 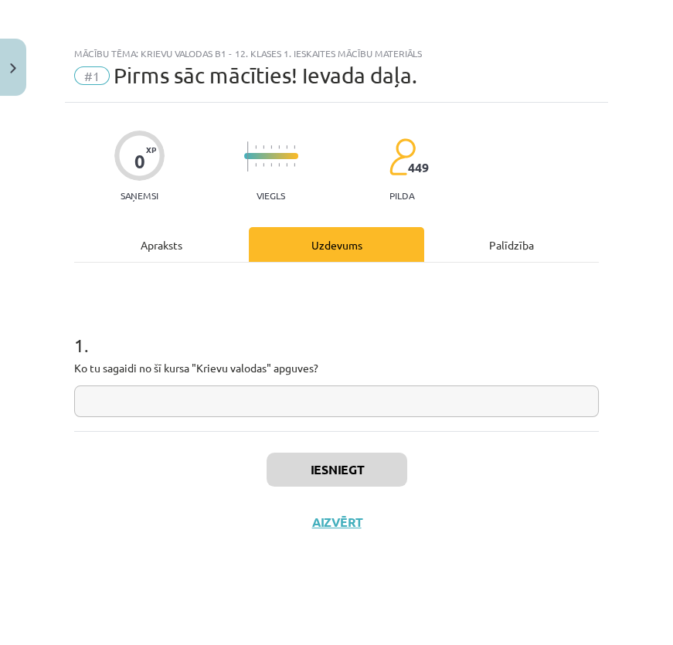 What do you see at coordinates (336, 368) in the screenshot?
I see `p: Ko tu sagaidi no šī kursa "Krievu valodas" apguves?` at bounding box center [336, 368].